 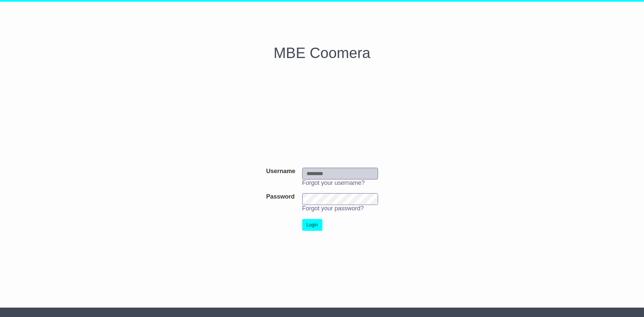 What do you see at coordinates (322, 53) in the screenshot?
I see `h1: MBE Coomera` at bounding box center [322, 53].